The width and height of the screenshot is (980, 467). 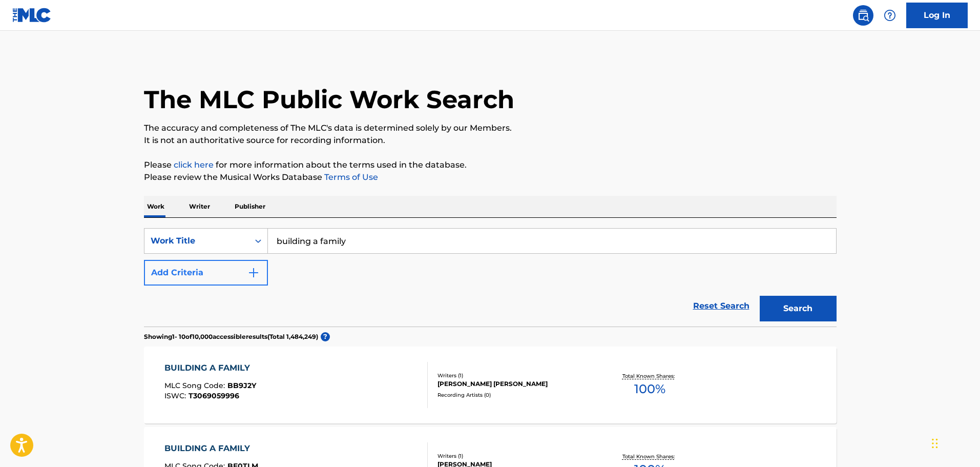 What do you see at coordinates (490, 177) in the screenshot?
I see `p: Please review the Musical Works Database` at bounding box center [490, 177].